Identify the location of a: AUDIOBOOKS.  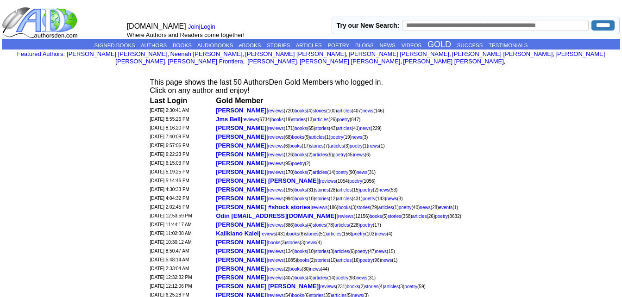
(215, 45).